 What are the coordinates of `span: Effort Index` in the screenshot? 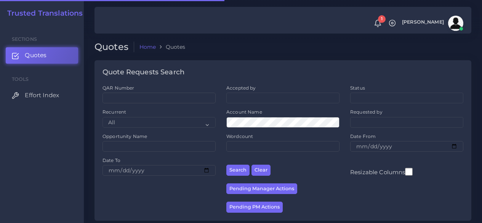 It's located at (42, 95).